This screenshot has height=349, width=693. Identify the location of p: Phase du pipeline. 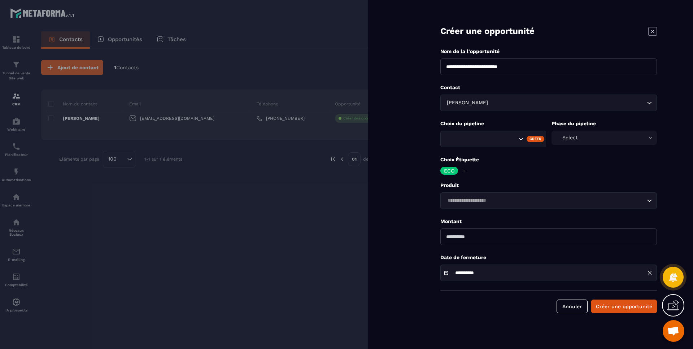
(604, 123).